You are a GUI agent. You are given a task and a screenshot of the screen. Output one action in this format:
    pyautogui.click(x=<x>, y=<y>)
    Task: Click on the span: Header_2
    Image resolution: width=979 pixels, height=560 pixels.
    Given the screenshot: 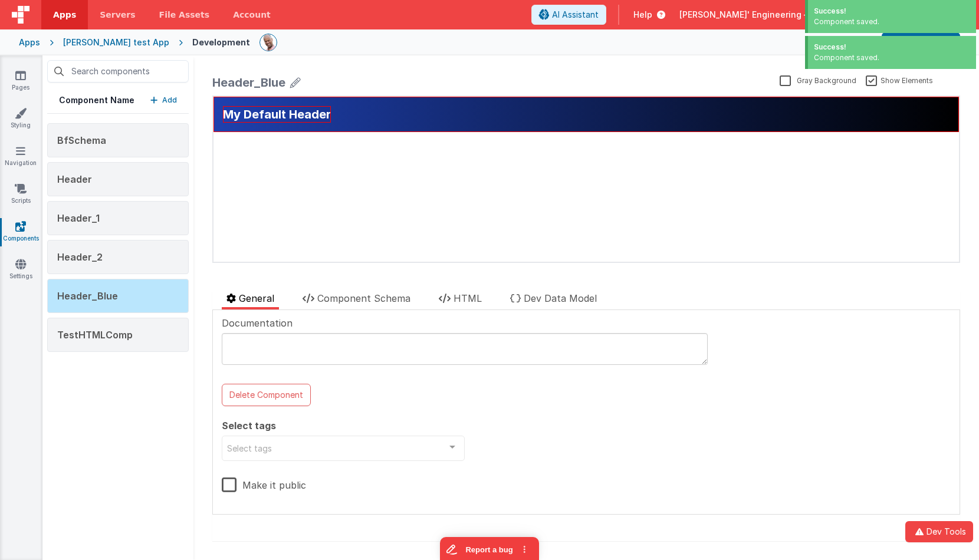 What is the action you would take?
    pyautogui.click(x=80, y=257)
    